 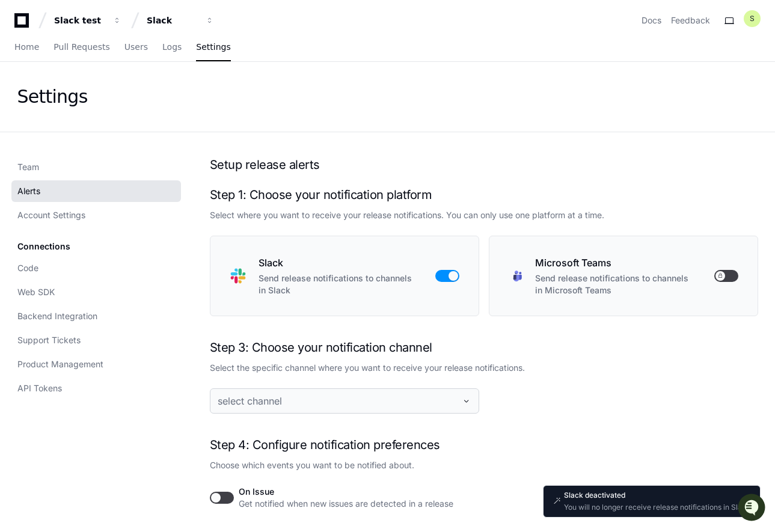 I want to click on a: Support Tickets, so click(x=96, y=340).